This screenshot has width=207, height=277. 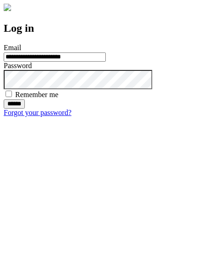 What do you see at coordinates (37, 112) in the screenshot?
I see `a: Forgot your password?` at bounding box center [37, 112].